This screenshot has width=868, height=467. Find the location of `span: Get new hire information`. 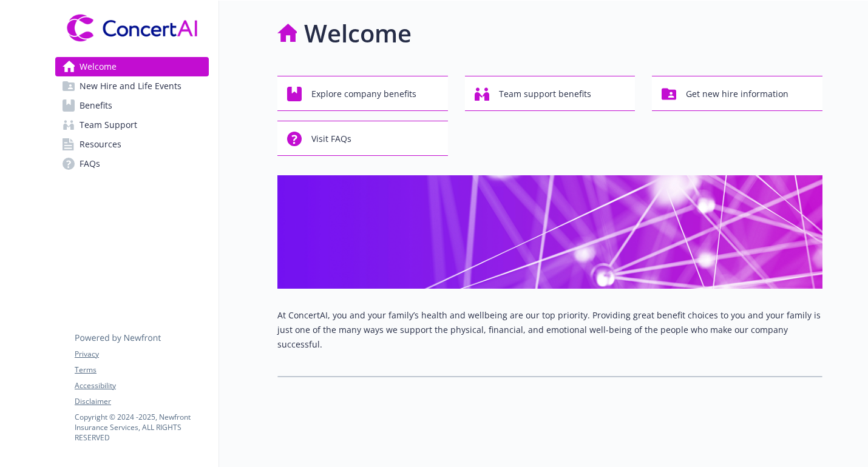

span: Get new hire information is located at coordinates (737, 94).